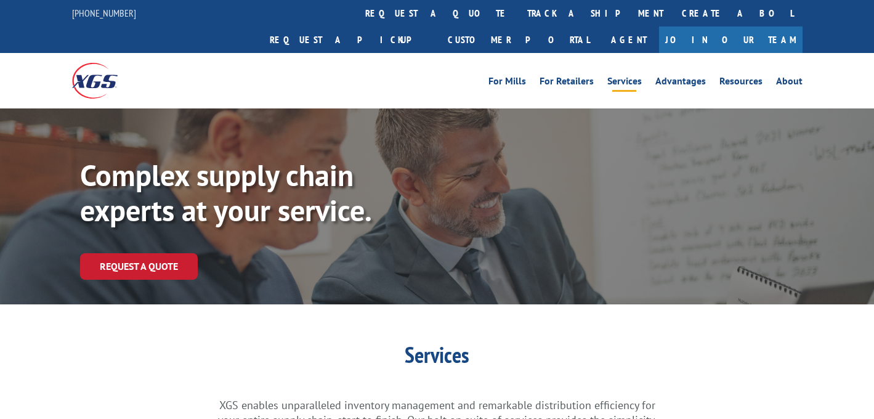 The height and width of the screenshot is (419, 874). Describe the element at coordinates (265, 193) in the screenshot. I see `p: Complex supply chain experts at your service.` at that location.